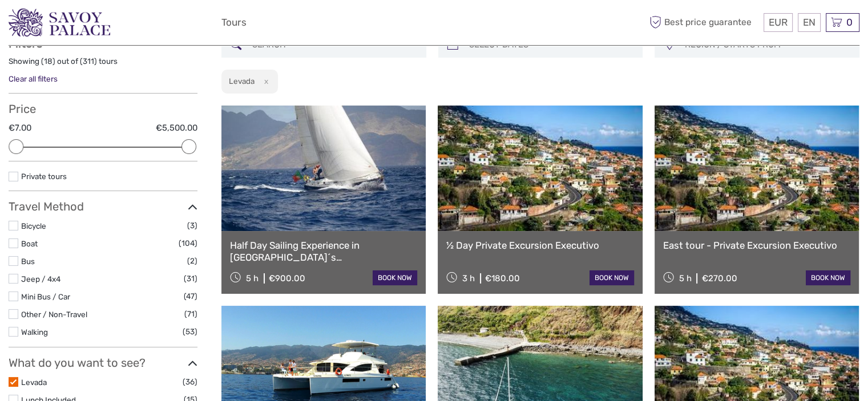 The image size is (868, 401). I want to click on span: (36), so click(190, 382).